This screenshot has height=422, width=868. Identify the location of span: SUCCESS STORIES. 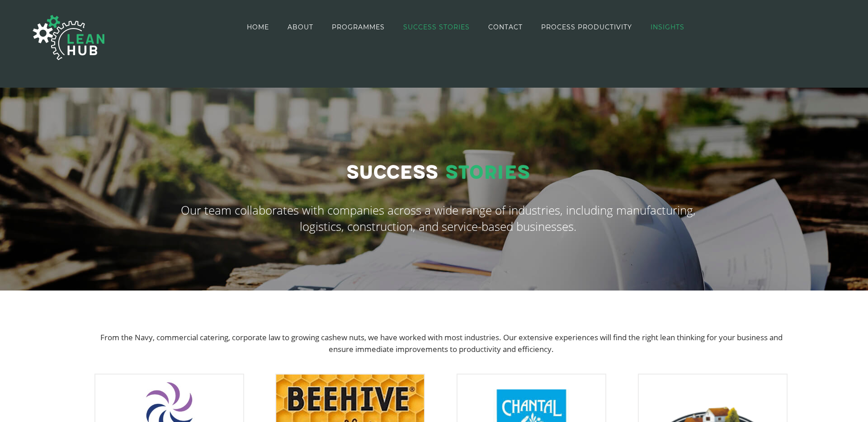
(436, 27).